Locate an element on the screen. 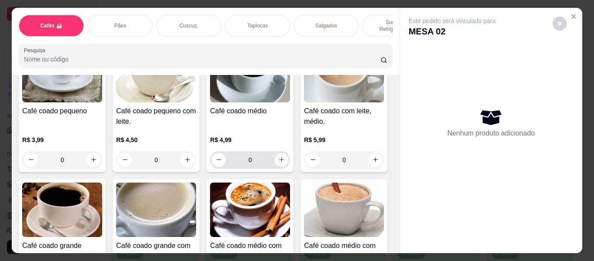  h4: Café coado grande is located at coordinates (62, 245).